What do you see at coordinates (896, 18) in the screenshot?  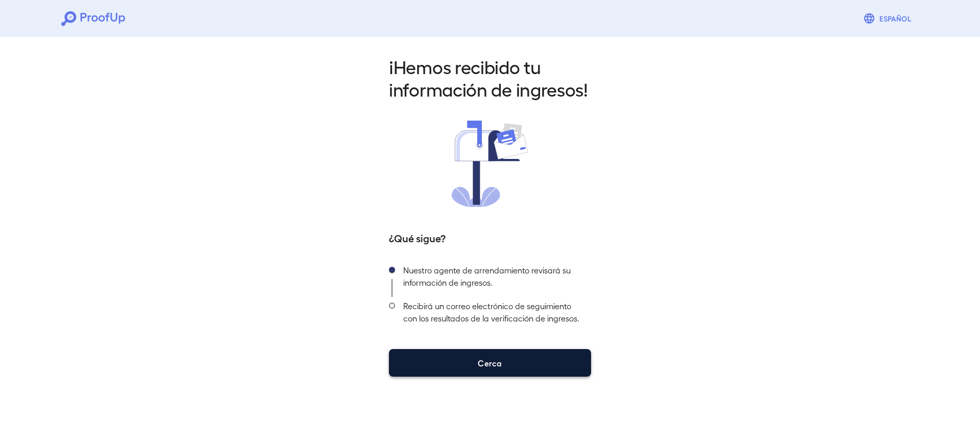 I see `font: Español` at bounding box center [896, 18].